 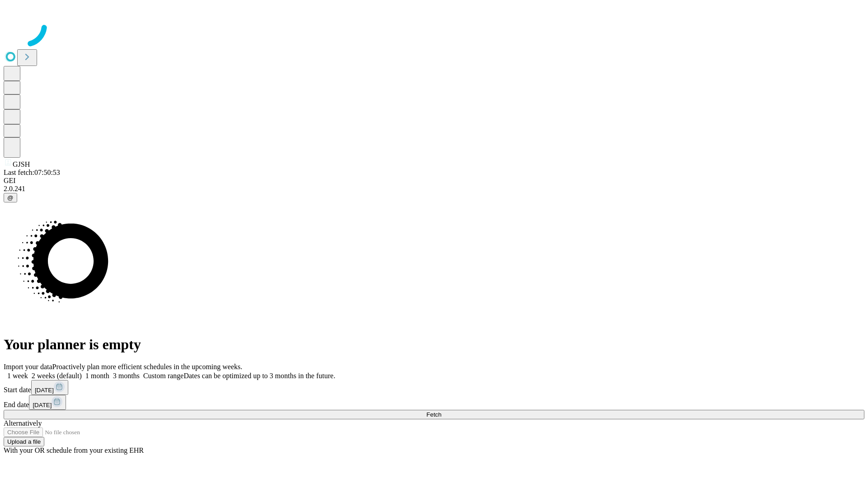 I want to click on div: End date, so click(x=434, y=402).